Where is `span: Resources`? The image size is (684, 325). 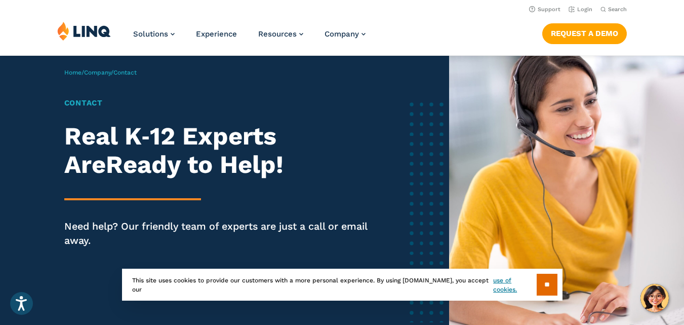
span: Resources is located at coordinates (278, 34).